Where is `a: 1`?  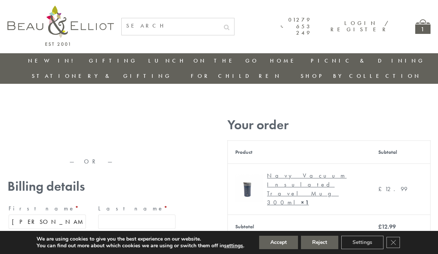
a: 1 is located at coordinates (422, 26).